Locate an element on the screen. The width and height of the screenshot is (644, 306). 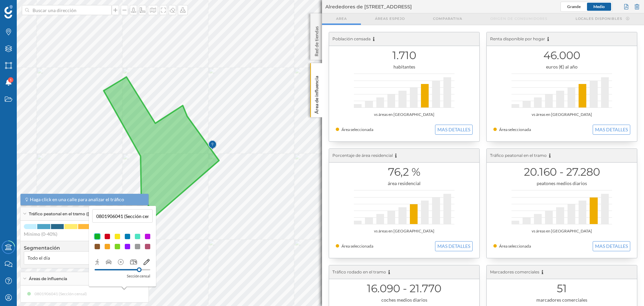
span: 1 is located at coordinates (11, 80).